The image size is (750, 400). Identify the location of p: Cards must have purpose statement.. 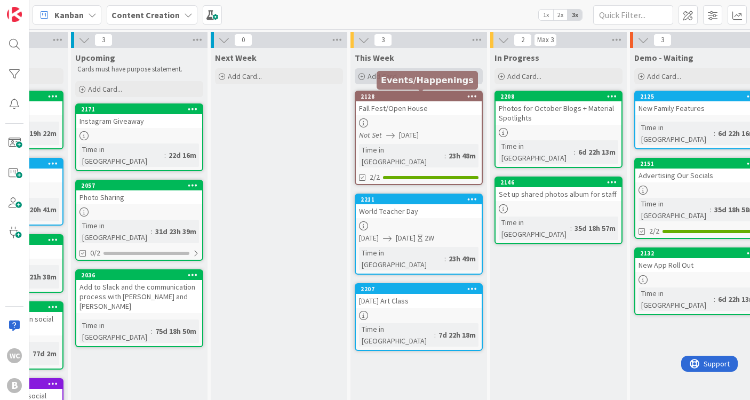
(139, 69).